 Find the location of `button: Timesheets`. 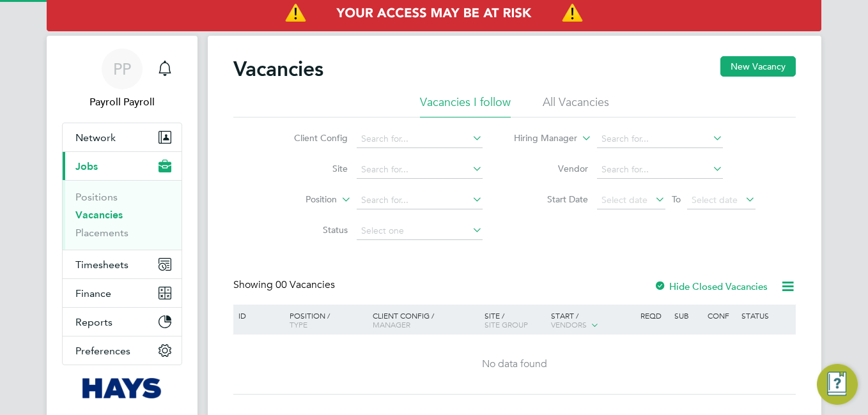

button: Timesheets is located at coordinates (122, 265).